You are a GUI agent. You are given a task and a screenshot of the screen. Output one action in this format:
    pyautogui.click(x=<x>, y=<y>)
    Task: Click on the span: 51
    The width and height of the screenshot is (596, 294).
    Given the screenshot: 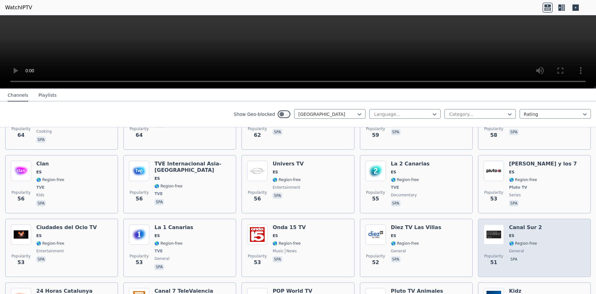 What is the action you would take?
    pyautogui.click(x=494, y=263)
    